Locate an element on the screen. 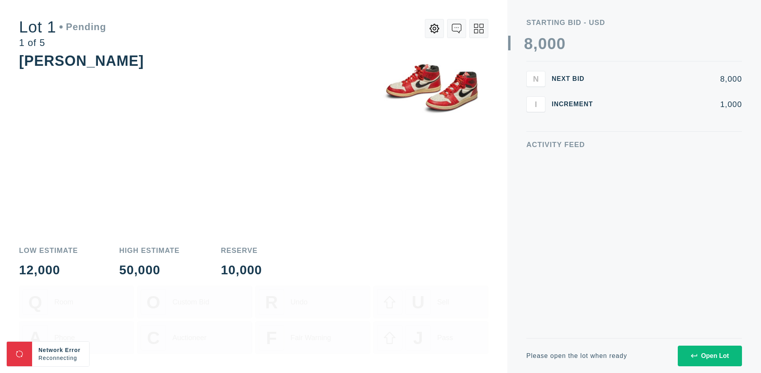 The image size is (761, 373). div: 10,000 is located at coordinates (242, 270).